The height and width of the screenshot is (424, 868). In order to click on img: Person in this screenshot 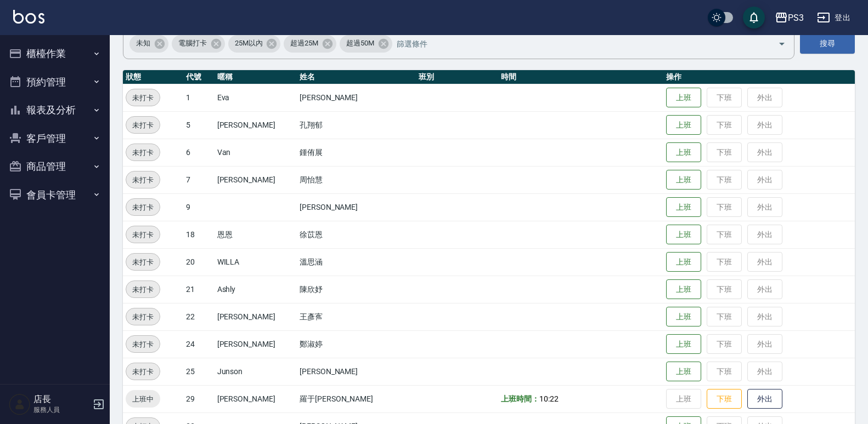, I will do `click(19, 405)`.